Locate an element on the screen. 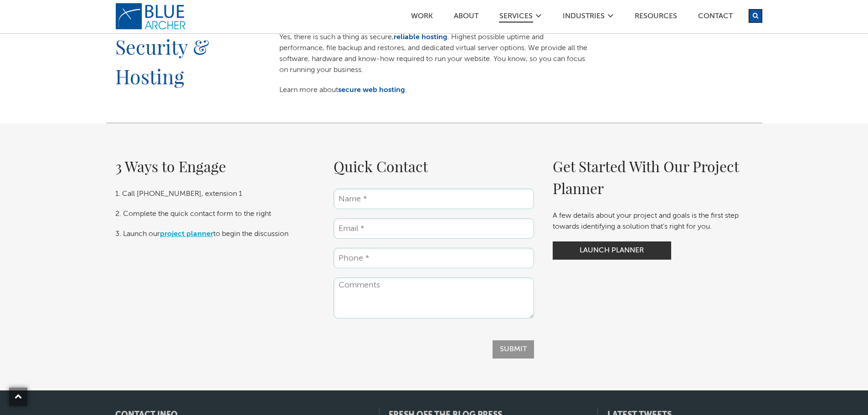  input: Submit is located at coordinates (513, 350).